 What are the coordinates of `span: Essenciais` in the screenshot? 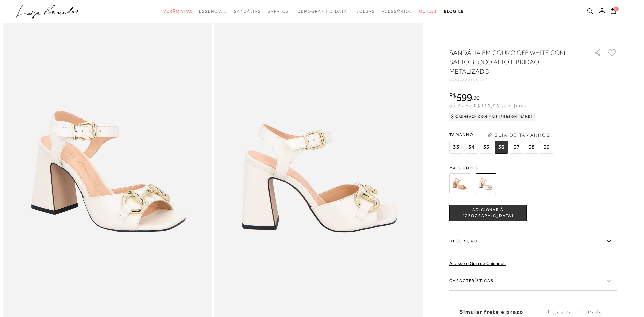 It's located at (213, 11).